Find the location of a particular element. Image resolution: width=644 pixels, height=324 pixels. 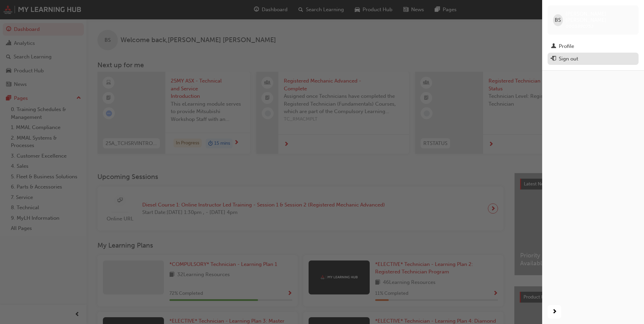

a: Profile is located at coordinates (593, 46).